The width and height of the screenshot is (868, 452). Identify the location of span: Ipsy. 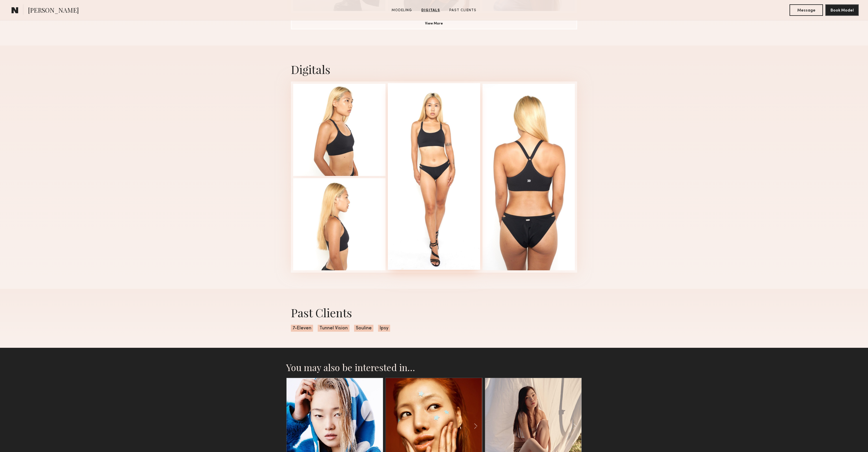
(384, 329).